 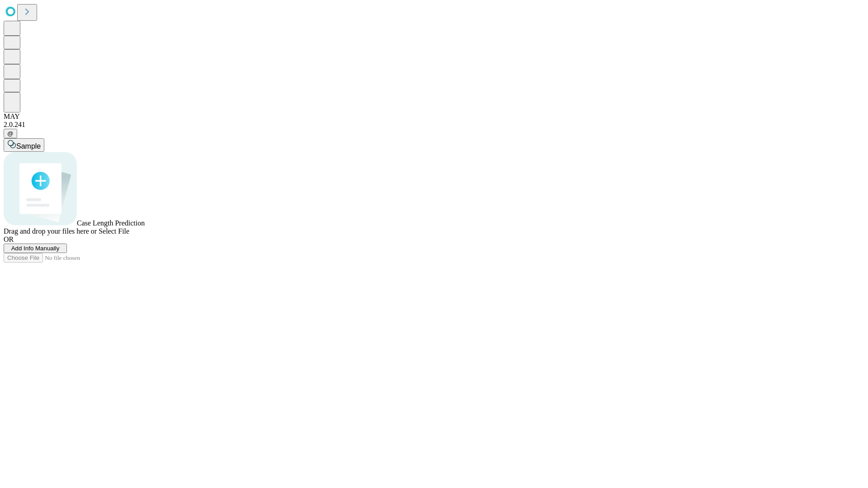 What do you see at coordinates (434, 116) in the screenshot?
I see `div: MAY` at bounding box center [434, 116].